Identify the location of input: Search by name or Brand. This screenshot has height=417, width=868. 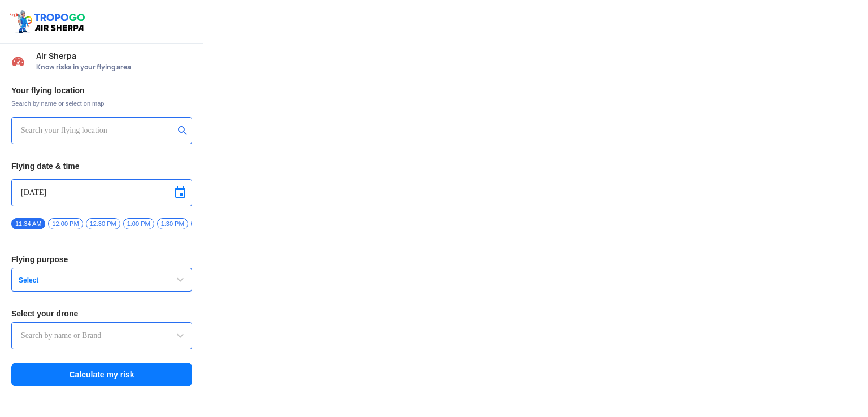
(102, 335).